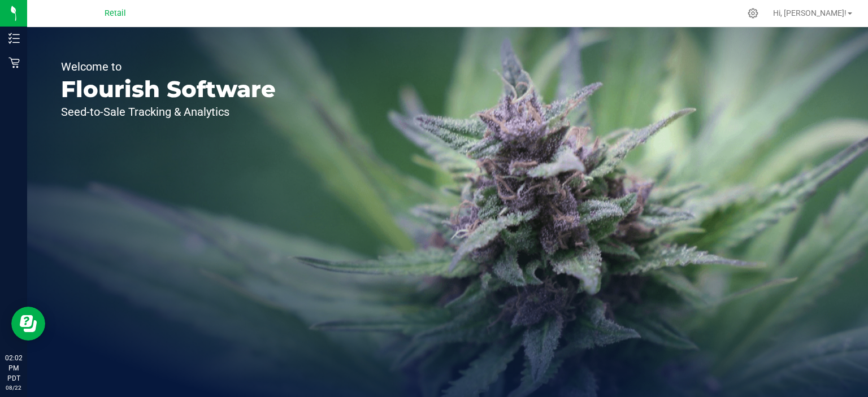  I want to click on inline-svg: Retail, so click(14, 63).